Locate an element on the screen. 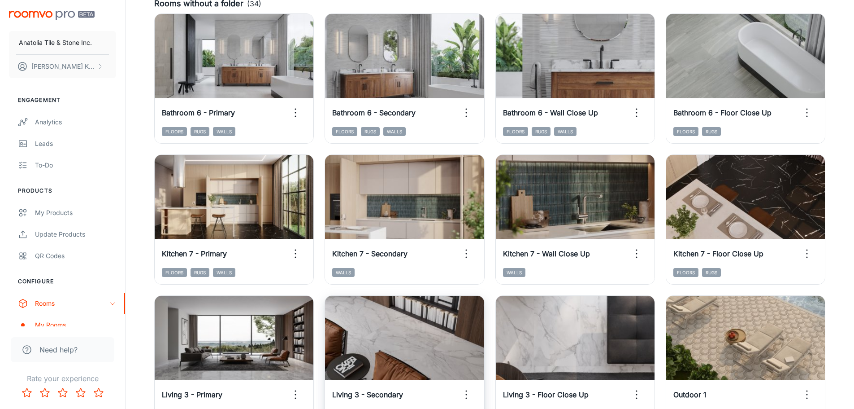  span: Need help? is located at coordinates (58, 349).